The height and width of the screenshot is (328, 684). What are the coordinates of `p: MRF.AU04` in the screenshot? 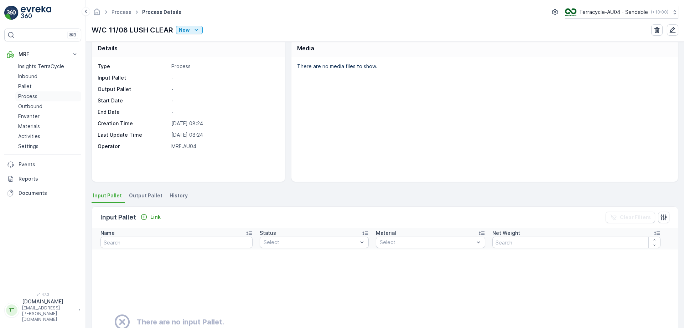 It's located at (225, 146).